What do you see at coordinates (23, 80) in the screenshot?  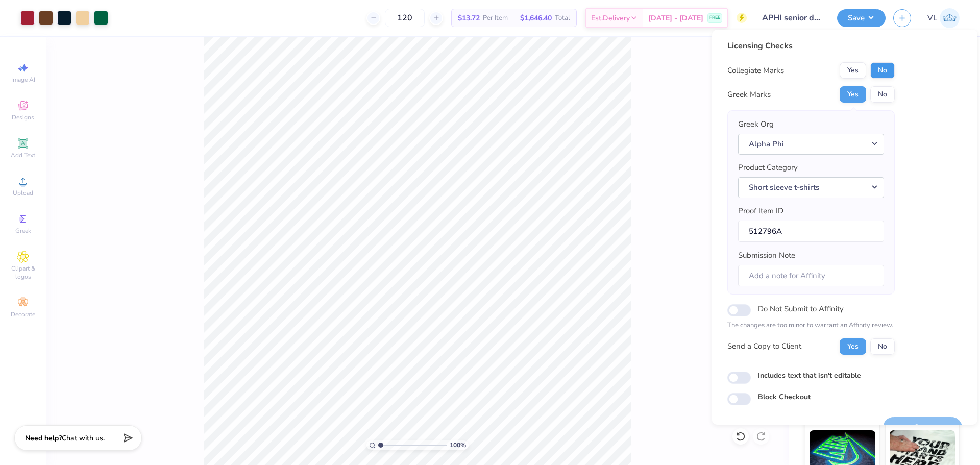 I see `span: Image AI` at bounding box center [23, 80].